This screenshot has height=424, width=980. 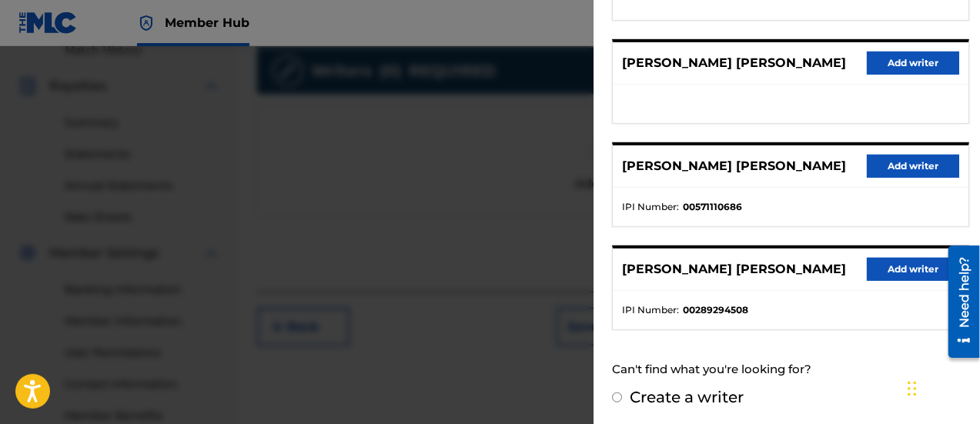 What do you see at coordinates (147, 23) in the screenshot?
I see `img: Top Rightsholder` at bounding box center [147, 23].